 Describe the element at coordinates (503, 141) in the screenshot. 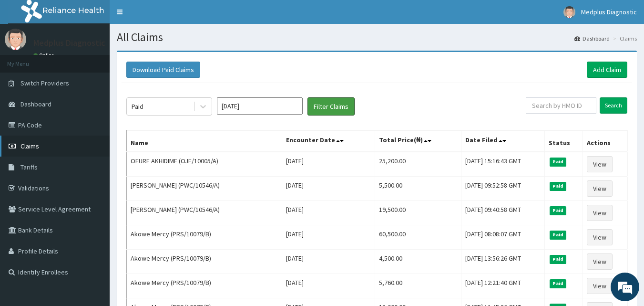

I see `th: Date Filed` at that location.